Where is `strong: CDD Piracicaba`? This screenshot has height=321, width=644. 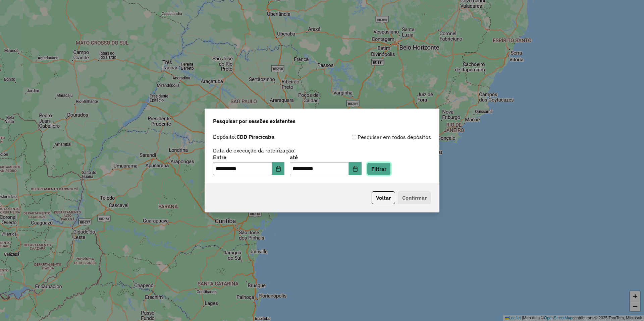 strong: CDD Piracicaba is located at coordinates (255, 137).